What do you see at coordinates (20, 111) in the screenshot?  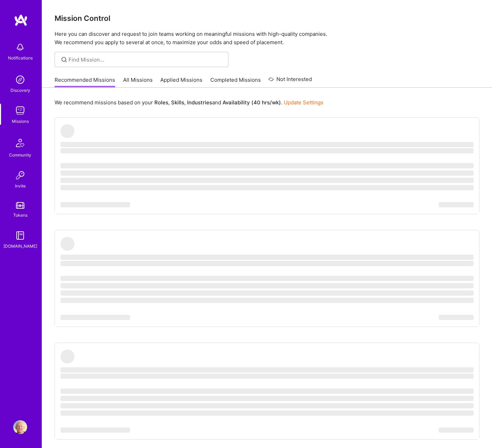 I see `img: teamwork` at bounding box center [20, 111].